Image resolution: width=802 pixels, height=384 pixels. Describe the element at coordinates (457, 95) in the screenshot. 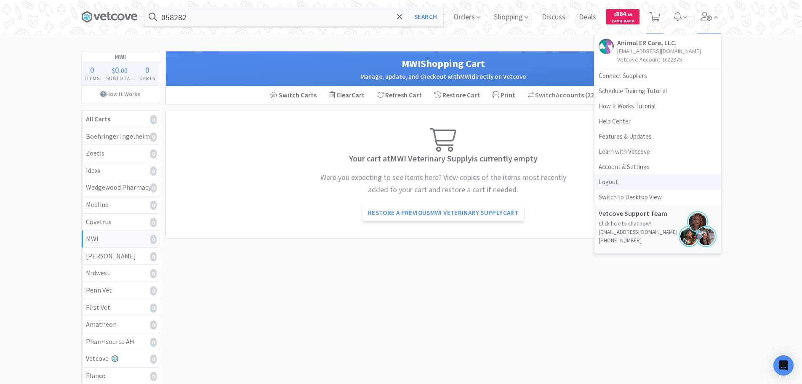

I see `div: Restore Cart` at that location.